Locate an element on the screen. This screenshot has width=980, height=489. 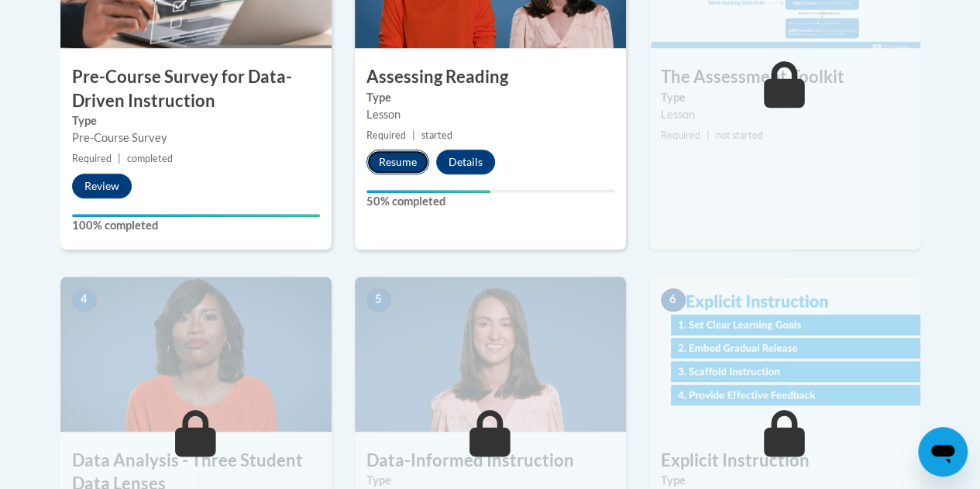
button: Resume is located at coordinates (397, 162).